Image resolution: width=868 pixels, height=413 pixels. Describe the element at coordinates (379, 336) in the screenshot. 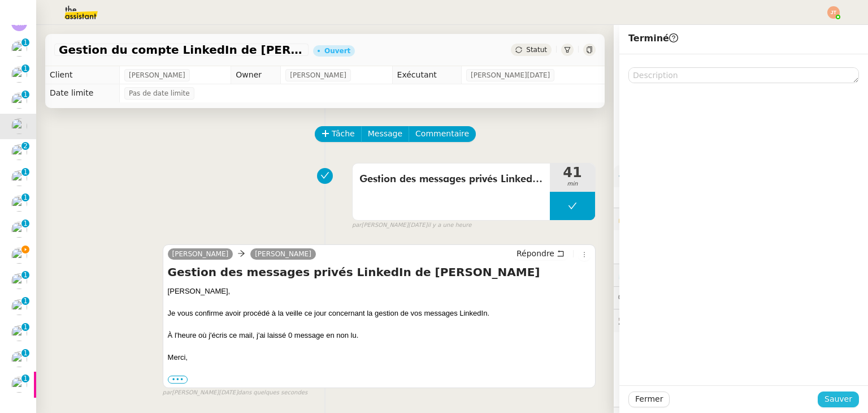

I see `div: À l'heure où j'écris ce mail, j'ai laissé 0 message en non lu.` at that location.